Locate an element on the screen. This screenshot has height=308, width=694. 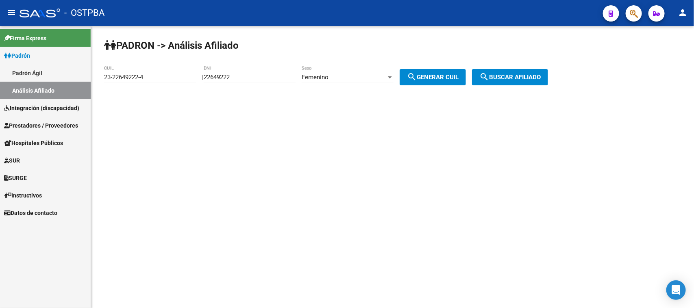
strong: PADRON -> Análisis Afiliado is located at coordinates (171, 46).